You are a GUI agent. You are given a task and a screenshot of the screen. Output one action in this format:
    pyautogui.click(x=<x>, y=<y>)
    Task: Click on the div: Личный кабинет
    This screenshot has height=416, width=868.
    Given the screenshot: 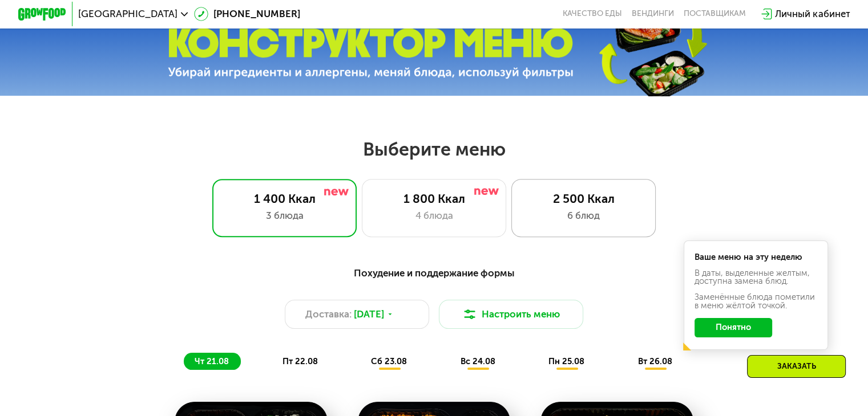 What is the action you would take?
    pyautogui.click(x=812, y=14)
    